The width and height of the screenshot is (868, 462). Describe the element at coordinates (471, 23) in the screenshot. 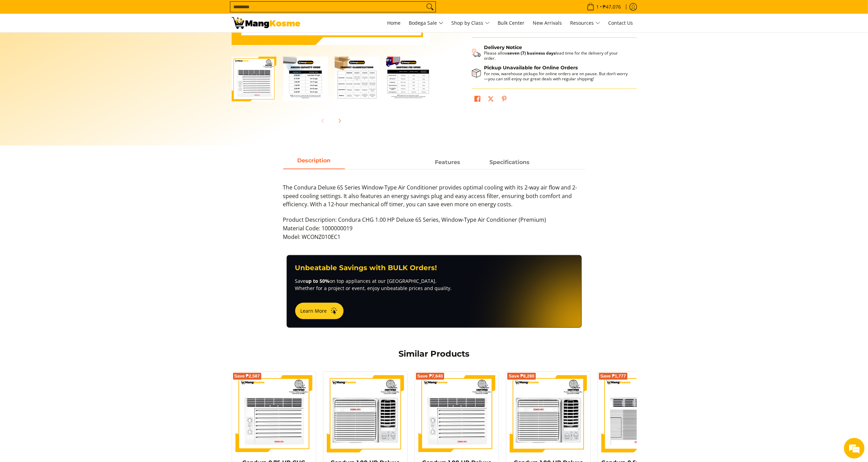

I see `a: Shop by Class` at that location.